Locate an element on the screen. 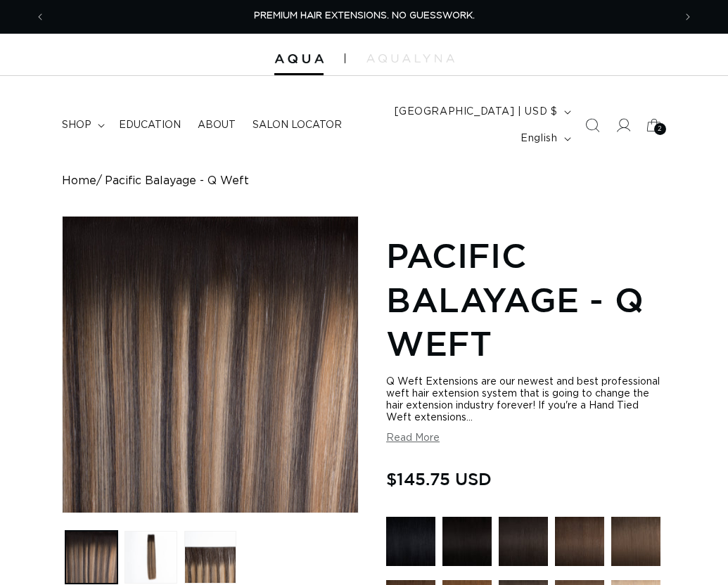 Image resolution: width=728 pixels, height=585 pixels. div: Q Weft Extensions are our newest and best professional weft hair extension system that is going t... is located at coordinates (526, 401).